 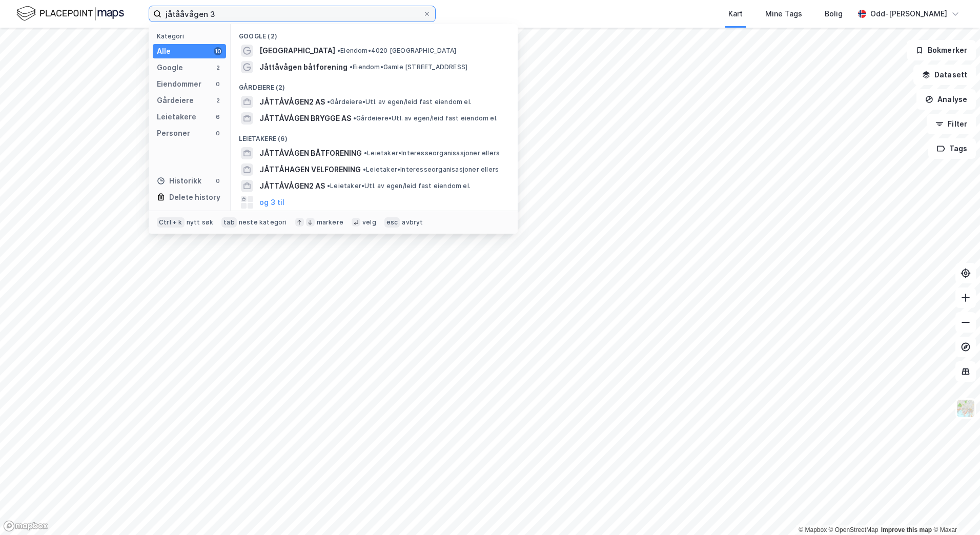 What do you see at coordinates (174, 133) in the screenshot?
I see `div: Personer` at bounding box center [174, 133].